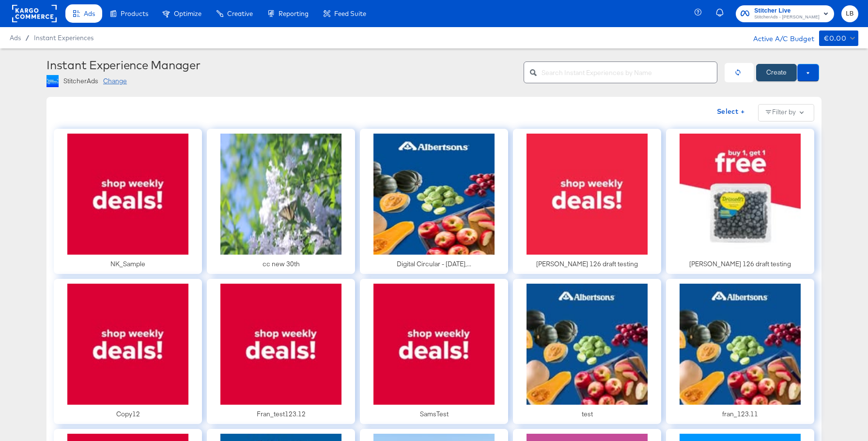  I want to click on div: test, so click(587, 414).